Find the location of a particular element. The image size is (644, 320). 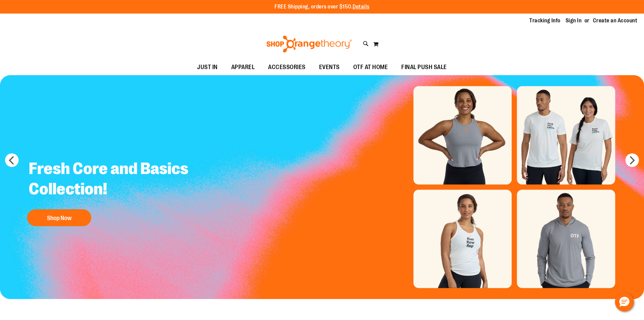

button: Hello, have a question? Let’s chat. is located at coordinates (625, 302).